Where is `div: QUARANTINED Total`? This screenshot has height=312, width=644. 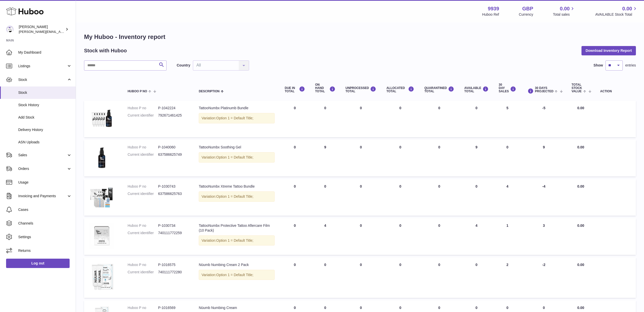 div: QUARANTINED Total is located at coordinates (439, 89).